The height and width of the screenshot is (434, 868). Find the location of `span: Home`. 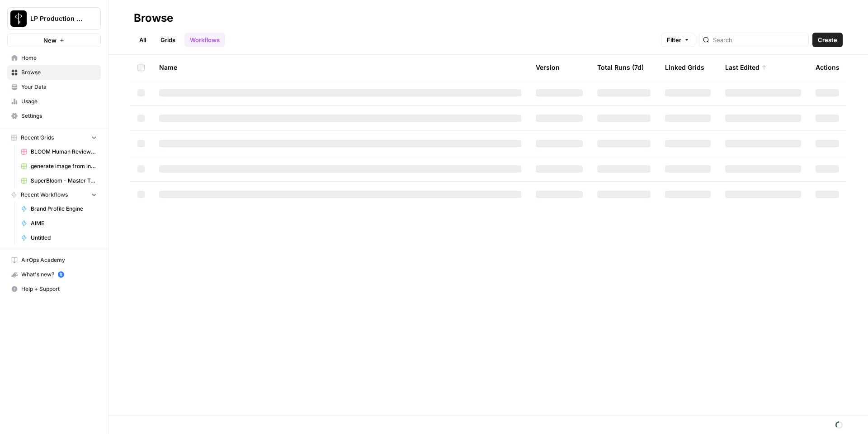

span: Home is located at coordinates (59, 58).